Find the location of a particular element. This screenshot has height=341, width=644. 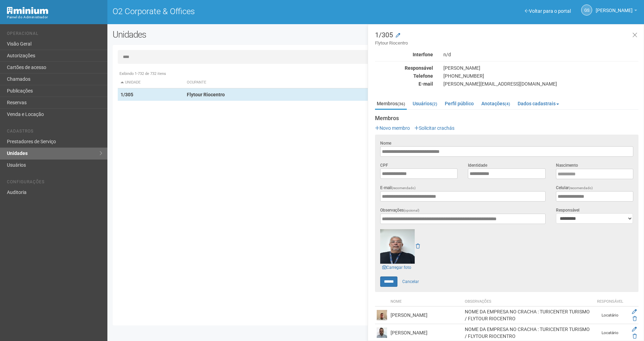

h2: Unidades is located at coordinates (219, 35).